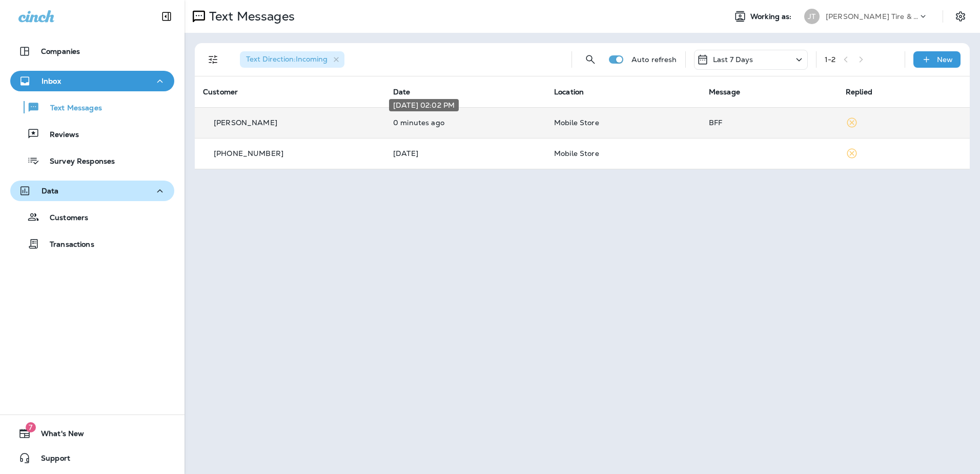 Image resolution: width=980 pixels, height=474 pixels. Describe the element at coordinates (724, 92) in the screenshot. I see `span: Message` at that location.